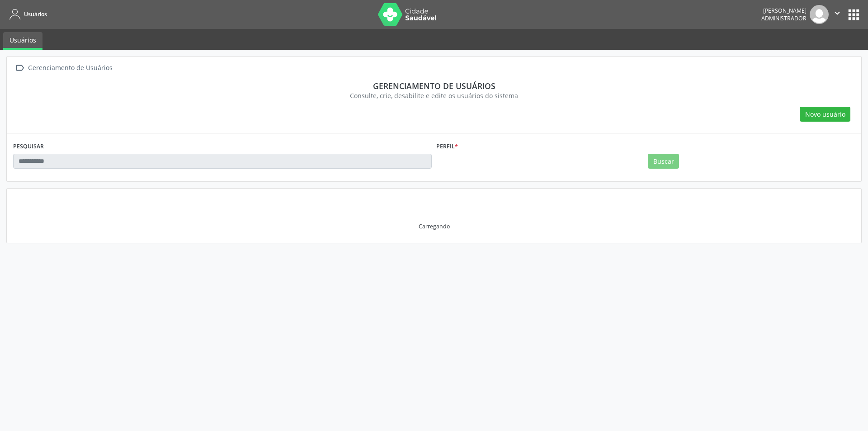  What do you see at coordinates (853, 15) in the screenshot?
I see `button: apps` at bounding box center [853, 15].